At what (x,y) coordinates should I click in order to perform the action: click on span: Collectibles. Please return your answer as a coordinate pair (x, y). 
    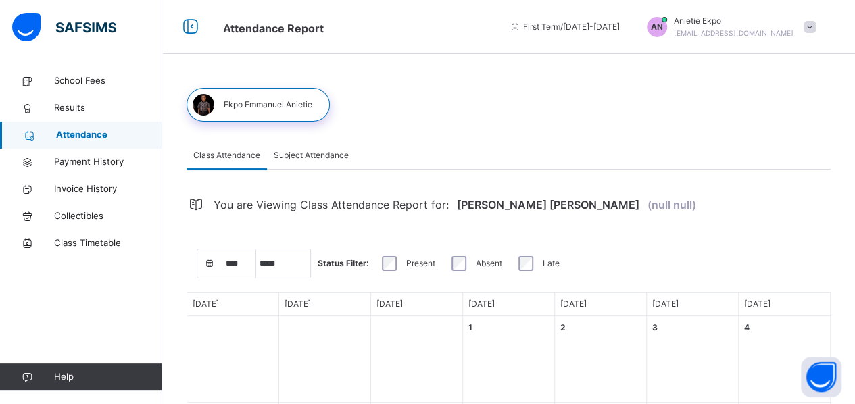
    Looking at the image, I should click on (108, 216).